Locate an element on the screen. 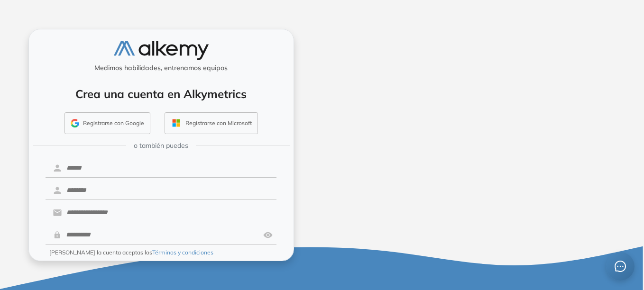  span: message is located at coordinates (620, 266).